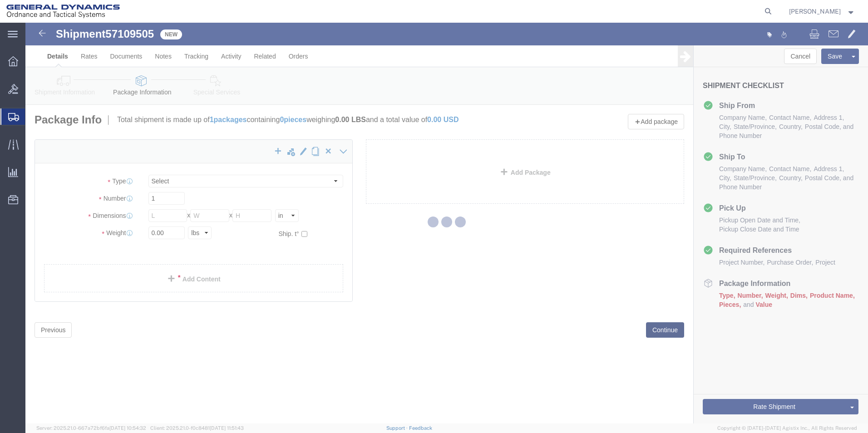  I want to click on span: Client: 2025.21.0-f0c8481, so click(197, 428).